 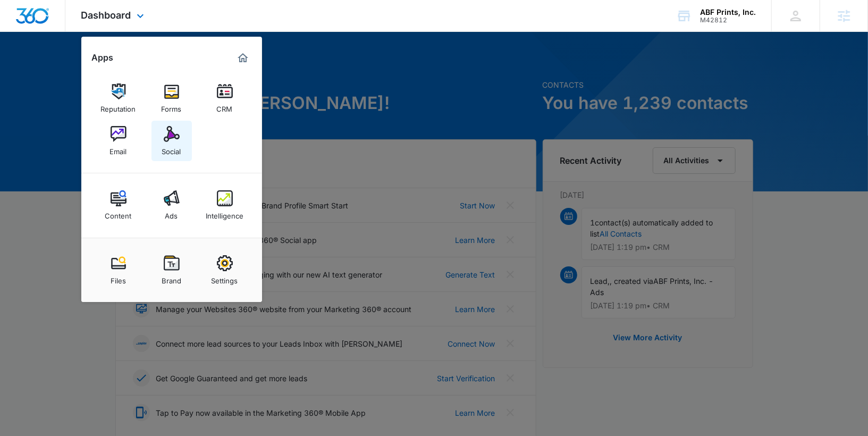 I want to click on a: Ads, so click(x=171, y=205).